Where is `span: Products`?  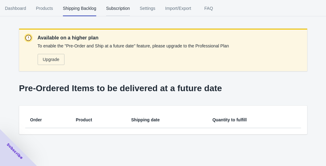 span: Products is located at coordinates (44, 8).